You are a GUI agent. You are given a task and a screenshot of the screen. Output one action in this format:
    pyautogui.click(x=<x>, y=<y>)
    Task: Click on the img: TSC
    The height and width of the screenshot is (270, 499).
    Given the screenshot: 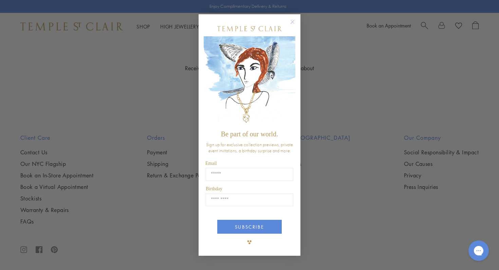 What is the action you would take?
    pyautogui.click(x=250, y=242)
    